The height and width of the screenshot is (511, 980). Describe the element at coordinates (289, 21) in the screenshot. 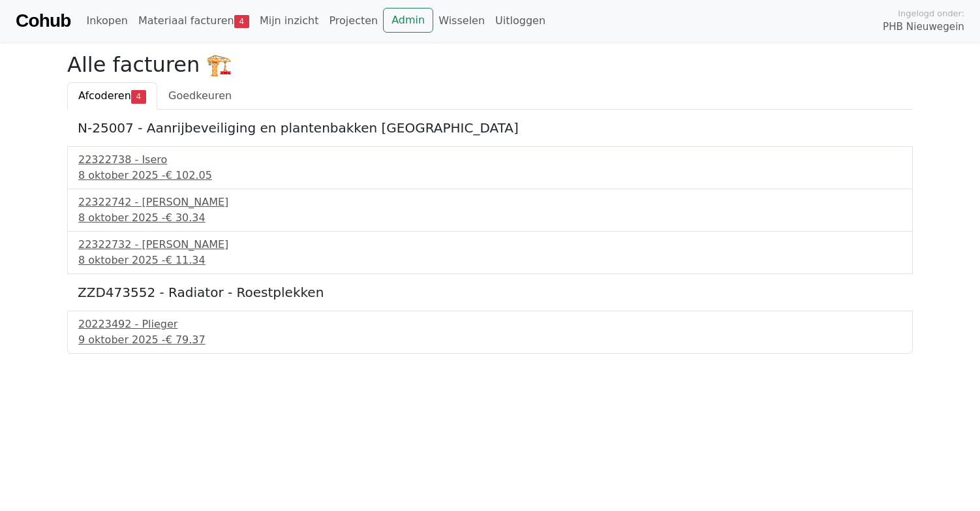

I see `a: Mijn inzicht` at that location.